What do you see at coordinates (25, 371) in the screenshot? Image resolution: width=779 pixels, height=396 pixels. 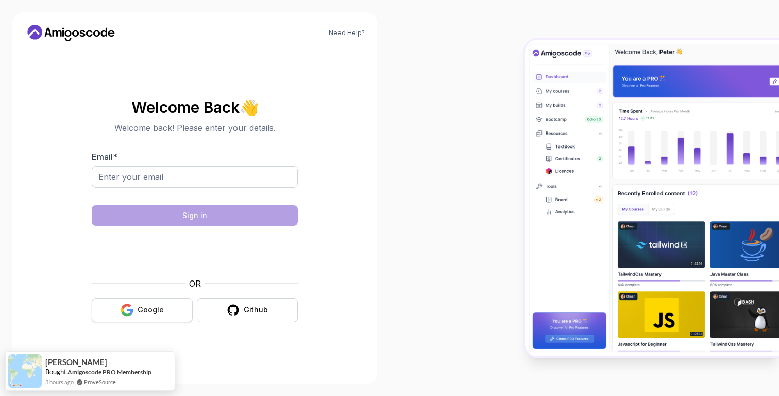 I see `img: provesource social proof notification image` at bounding box center [25, 371].